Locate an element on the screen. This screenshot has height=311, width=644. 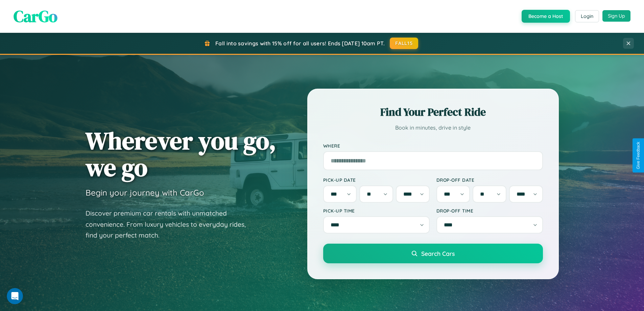
label: Pick-up Date is located at coordinates (376, 180).